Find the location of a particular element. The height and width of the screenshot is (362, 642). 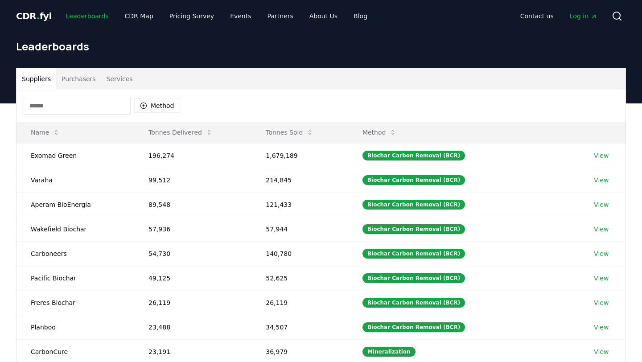

td: 57,936 is located at coordinates (193, 229).